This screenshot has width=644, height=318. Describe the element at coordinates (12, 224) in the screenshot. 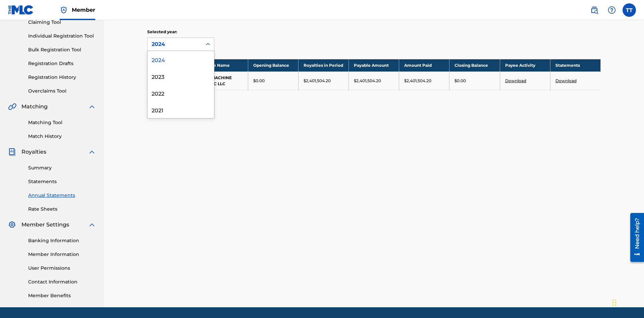

I see `img: Member Settings` at that location.